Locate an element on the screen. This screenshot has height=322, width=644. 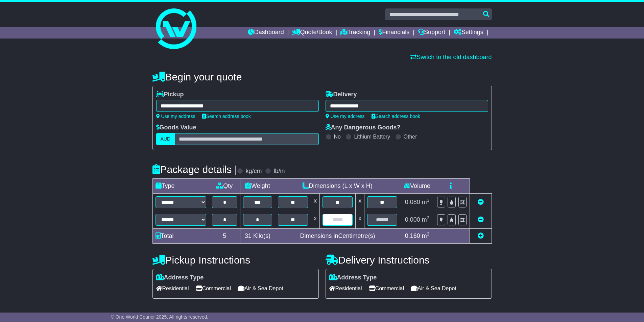
a: Tracking is located at coordinates (355, 33).